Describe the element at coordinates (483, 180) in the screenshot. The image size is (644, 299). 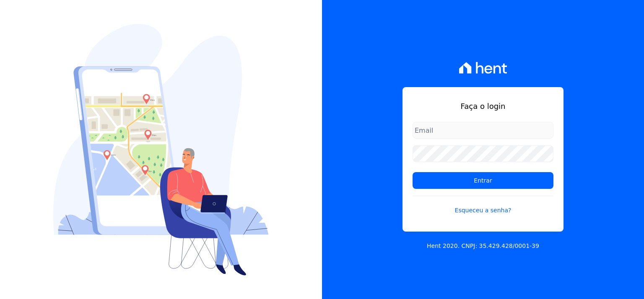
I see `input: Entrar` at that location.